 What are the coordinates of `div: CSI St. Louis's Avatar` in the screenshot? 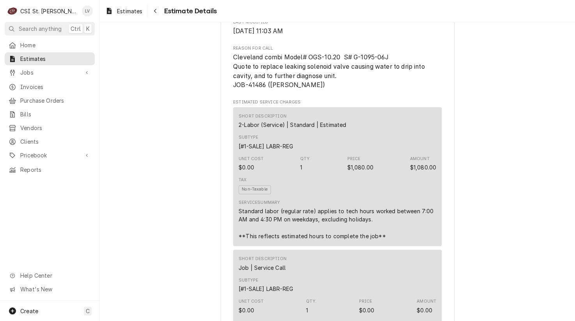 It's located at (12, 11).